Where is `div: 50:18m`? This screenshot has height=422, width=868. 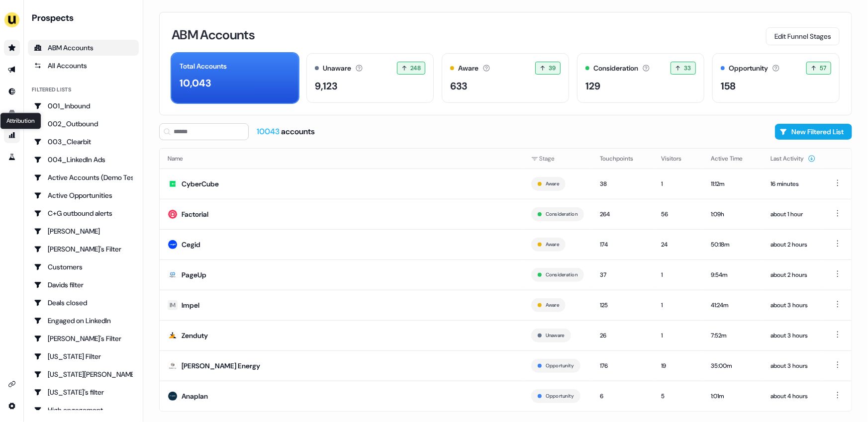 div: 50:18m is located at coordinates (732, 245).